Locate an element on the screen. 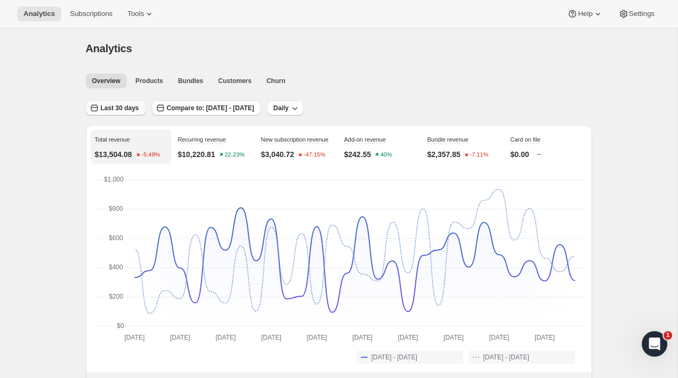  text: -5.49% is located at coordinates (150, 155).